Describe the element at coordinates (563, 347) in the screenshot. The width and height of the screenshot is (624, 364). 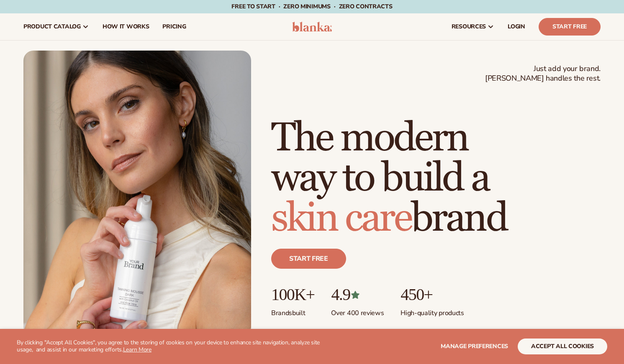
I see `button: accept all cookies` at that location.